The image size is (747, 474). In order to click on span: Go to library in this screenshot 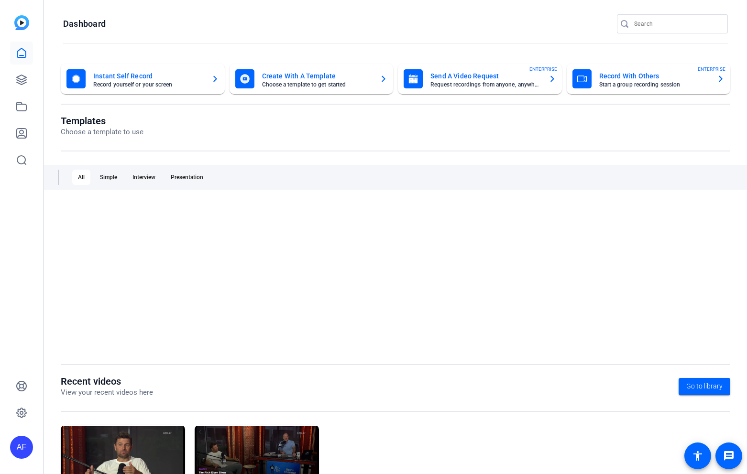, I will do `click(704, 386)`.